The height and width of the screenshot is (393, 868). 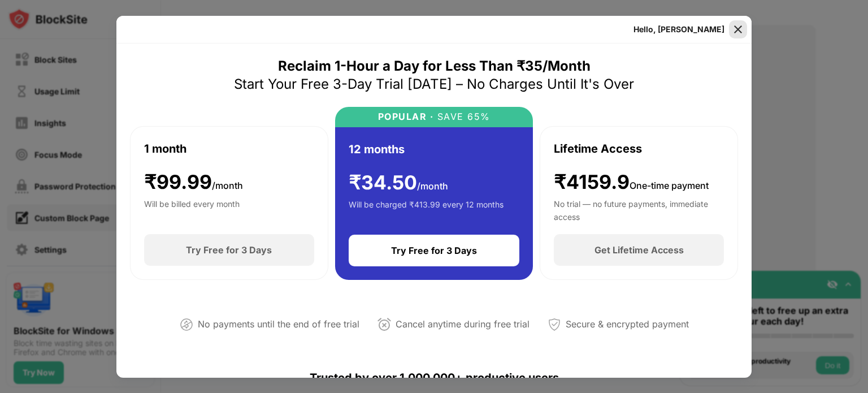 I want to click on div: POPULAR ·, so click(x=406, y=116).